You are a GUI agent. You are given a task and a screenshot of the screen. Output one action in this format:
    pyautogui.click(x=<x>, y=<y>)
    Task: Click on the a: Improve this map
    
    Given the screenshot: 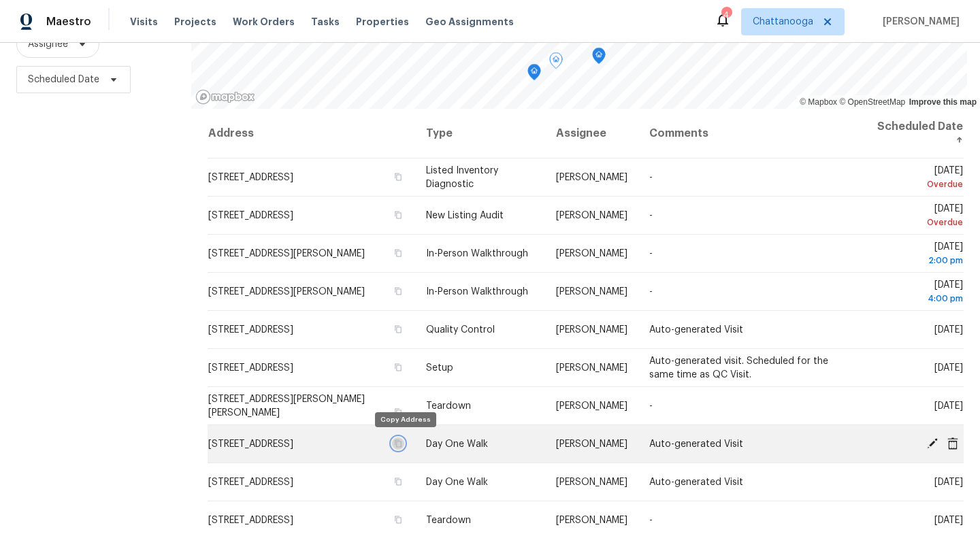 What is the action you would take?
    pyautogui.click(x=943, y=102)
    